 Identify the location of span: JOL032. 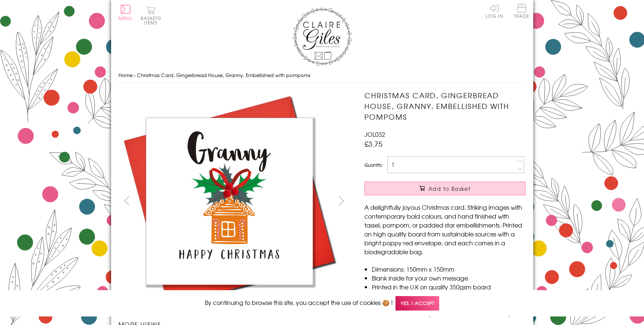
(375, 134).